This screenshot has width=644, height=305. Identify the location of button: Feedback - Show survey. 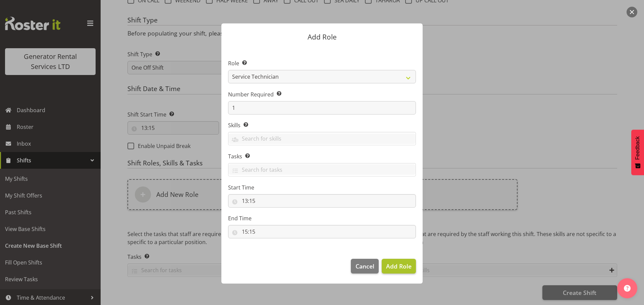
(637, 152).